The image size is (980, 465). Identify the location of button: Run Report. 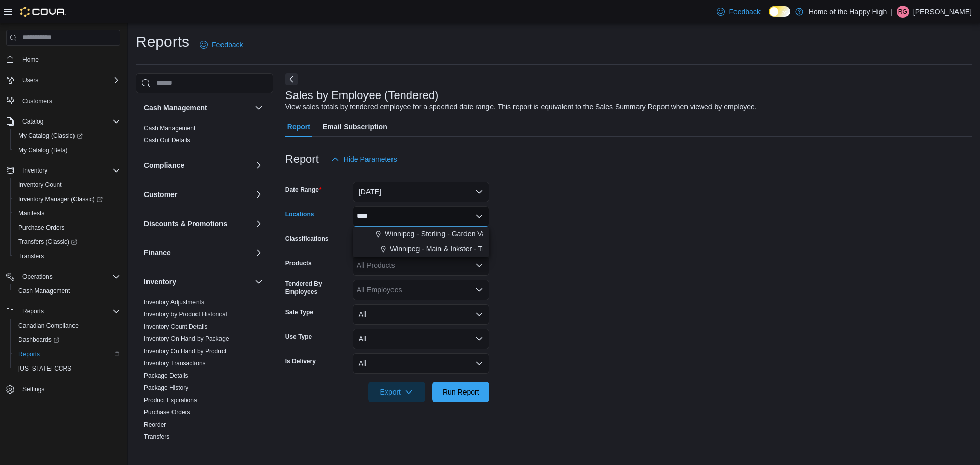
(461, 392).